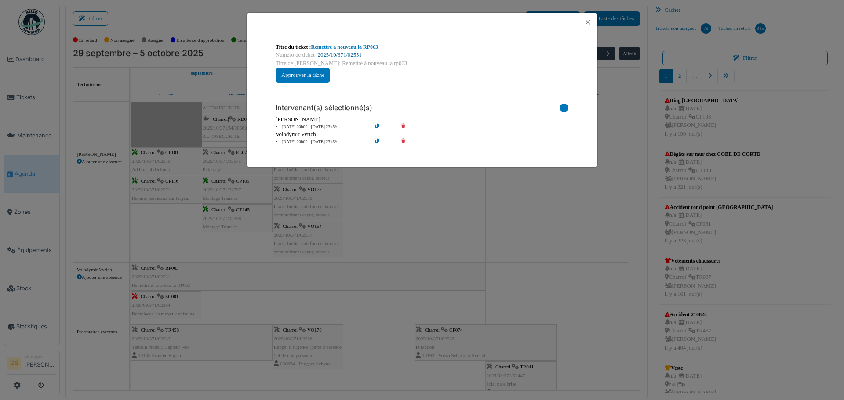 This screenshot has width=844, height=400. What do you see at coordinates (588, 22) in the screenshot?
I see `button: Close` at bounding box center [588, 22].